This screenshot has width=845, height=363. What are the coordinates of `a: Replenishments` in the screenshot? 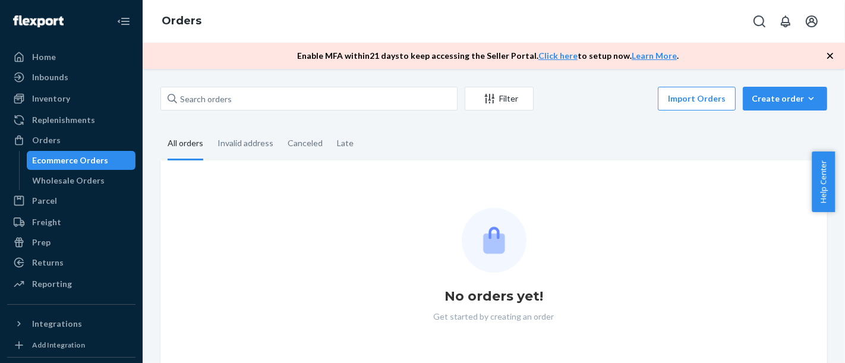 It's located at (71, 120).